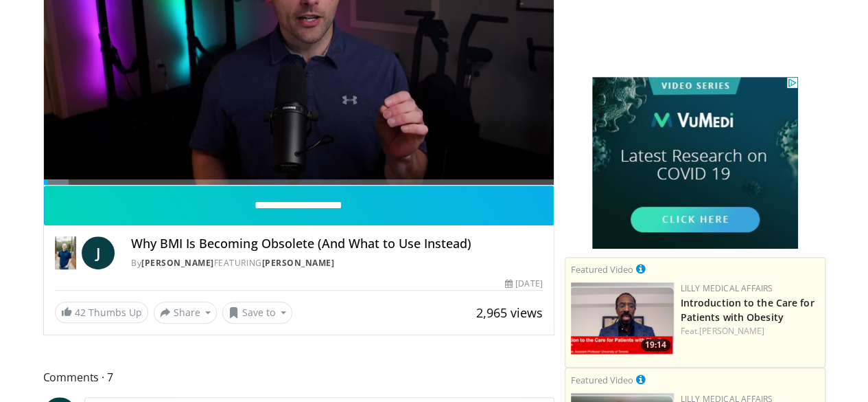 This screenshot has width=868, height=402. I want to click on div: Feat., so click(750, 331).